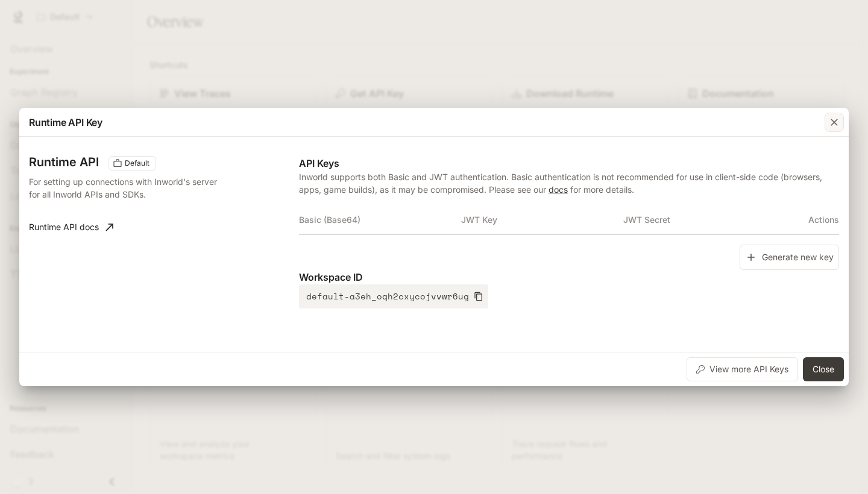 This screenshot has width=868, height=494. What do you see at coordinates (66, 122) in the screenshot?
I see `p: Runtime API Key` at bounding box center [66, 122].